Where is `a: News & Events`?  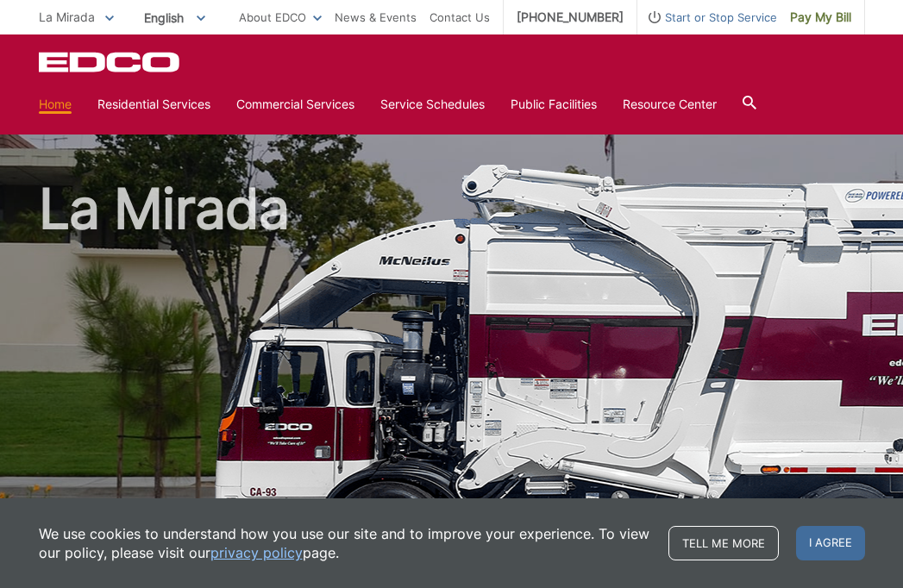
a: News & Events is located at coordinates (375, 18).